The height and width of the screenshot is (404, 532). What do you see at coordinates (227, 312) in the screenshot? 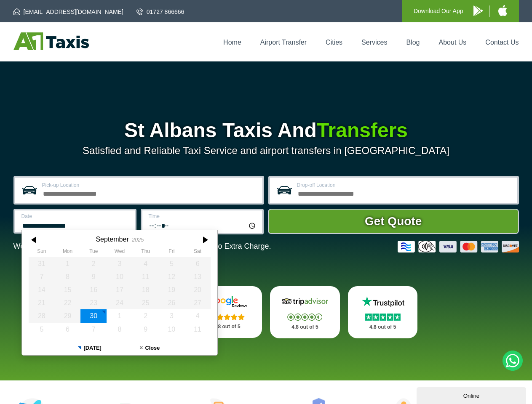
I see `a: Google Stars 4.8 out of 5` at bounding box center [227, 312].